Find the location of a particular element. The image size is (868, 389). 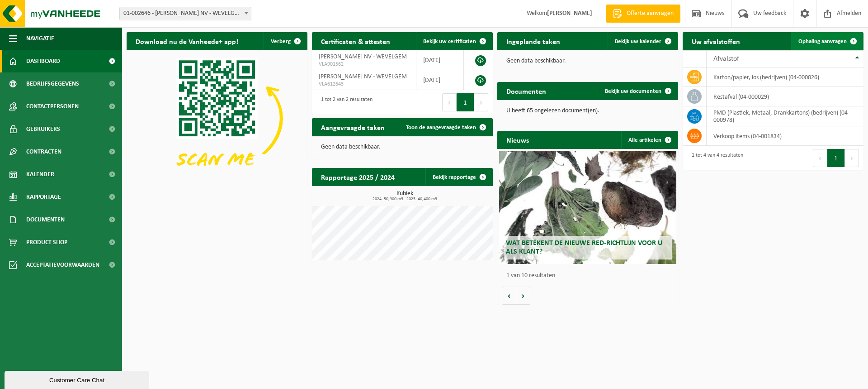

a: Toon de aangevraagde taken is located at coordinates (446, 127).